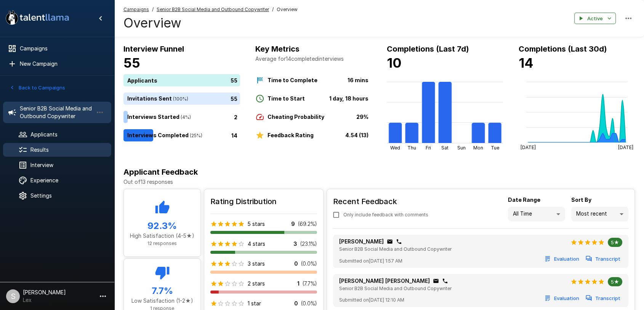 Image resolution: width=644 pixels, height=310 pixels. I want to click on p: High Satisfaction (4-5★), so click(162, 236).